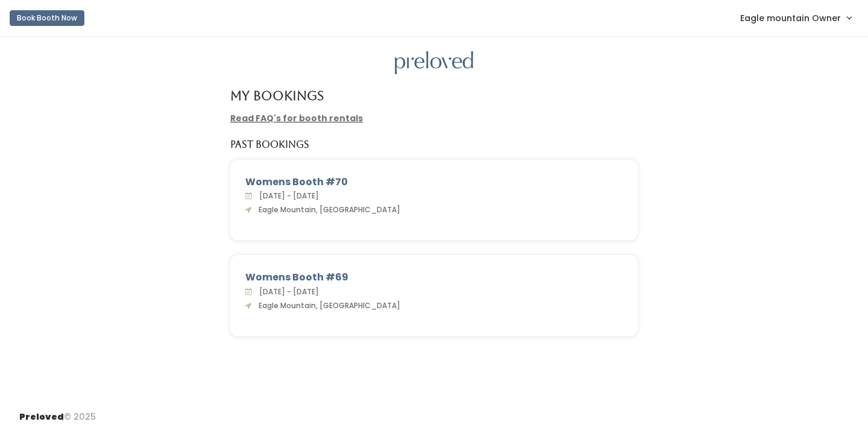 The image size is (868, 433). What do you see at coordinates (434, 278) in the screenshot?
I see `div: Womens Booth #69` at bounding box center [434, 278].